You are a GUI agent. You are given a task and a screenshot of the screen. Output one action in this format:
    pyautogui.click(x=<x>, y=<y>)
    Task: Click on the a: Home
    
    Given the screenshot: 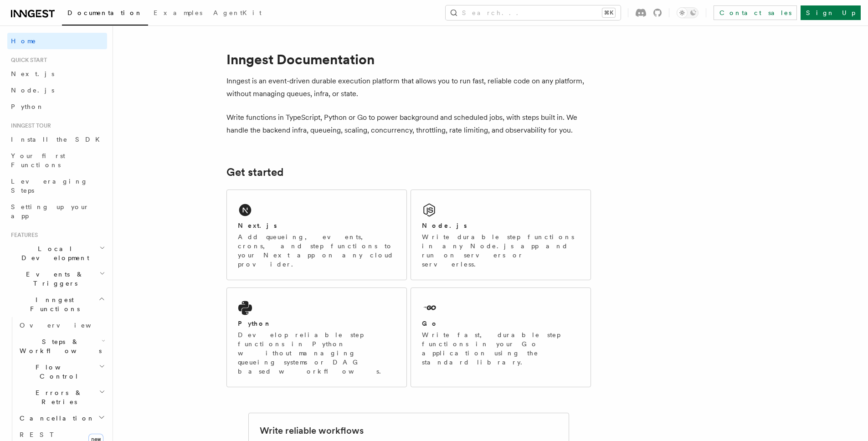 What is the action you would take?
    pyautogui.click(x=57, y=41)
    